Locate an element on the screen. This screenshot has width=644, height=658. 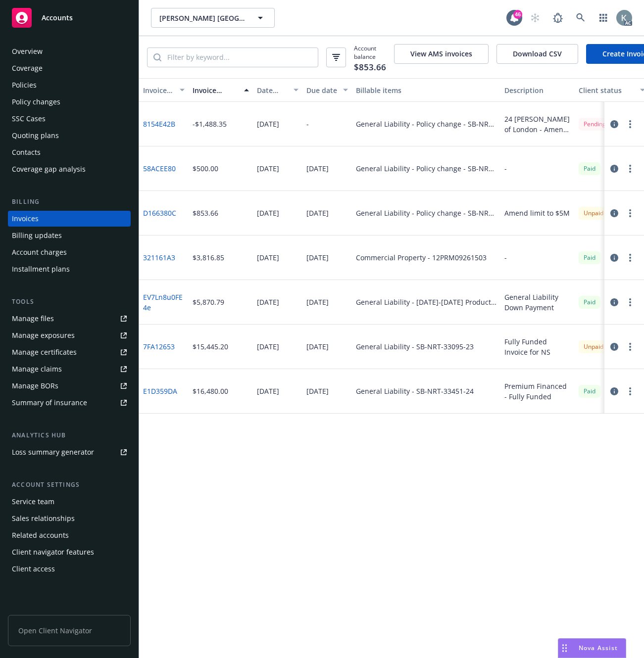
div: Account settings is located at coordinates (69, 485).